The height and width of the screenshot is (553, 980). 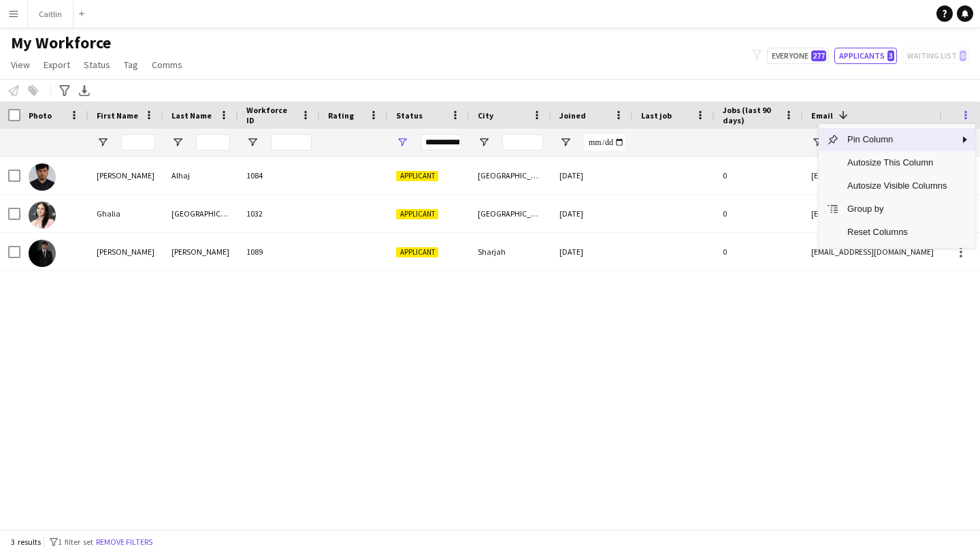 I want to click on div: 1084, so click(x=279, y=175).